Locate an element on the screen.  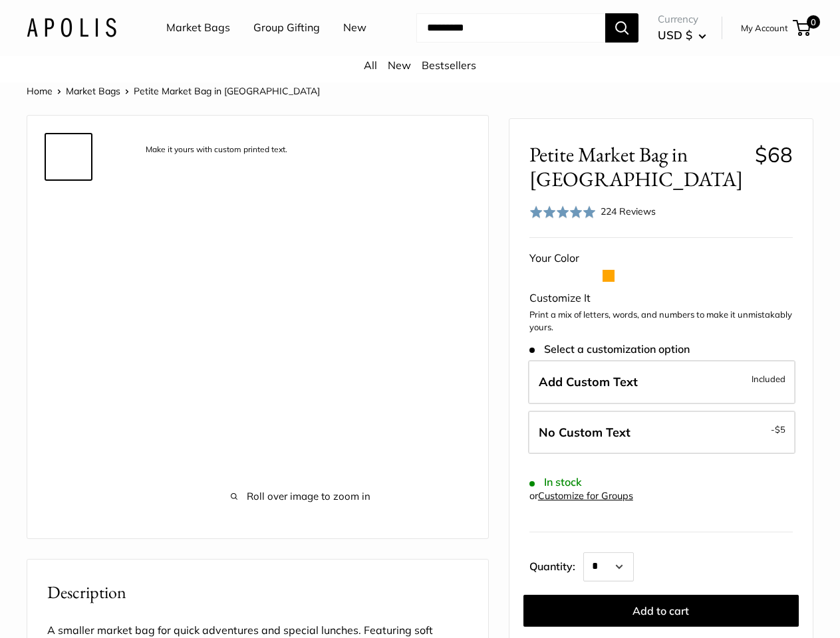
span: Select a customization option is located at coordinates (609, 349).